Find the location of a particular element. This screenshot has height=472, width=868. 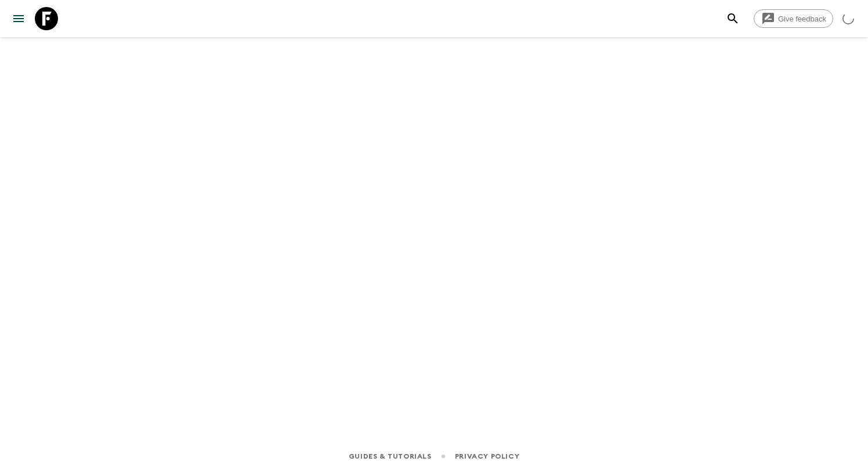

button: menu is located at coordinates (19, 19).